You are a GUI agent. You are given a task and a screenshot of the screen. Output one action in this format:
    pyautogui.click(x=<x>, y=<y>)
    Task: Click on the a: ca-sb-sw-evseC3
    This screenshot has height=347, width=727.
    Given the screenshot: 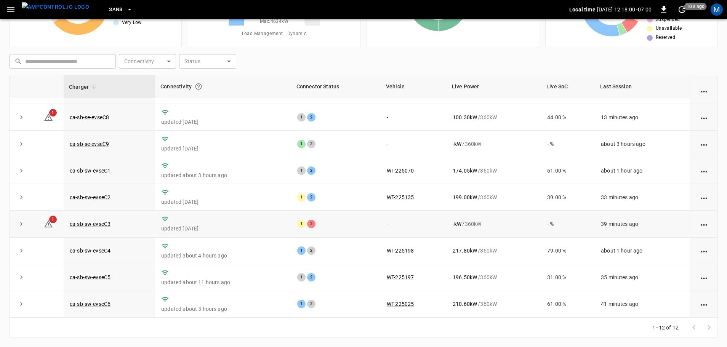 What is the action you would take?
    pyautogui.click(x=90, y=224)
    